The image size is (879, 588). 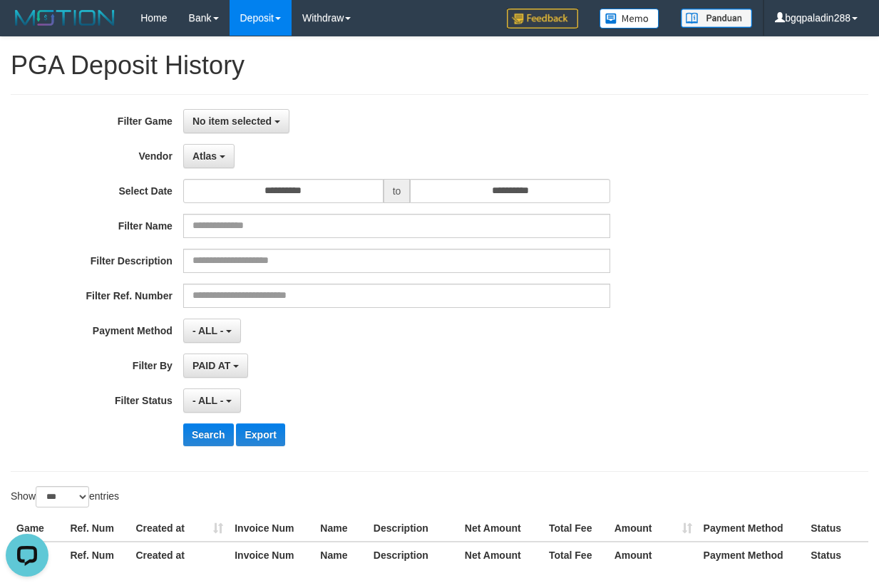 What do you see at coordinates (65, 497) in the screenshot?
I see `label: Show entries` at bounding box center [65, 497].